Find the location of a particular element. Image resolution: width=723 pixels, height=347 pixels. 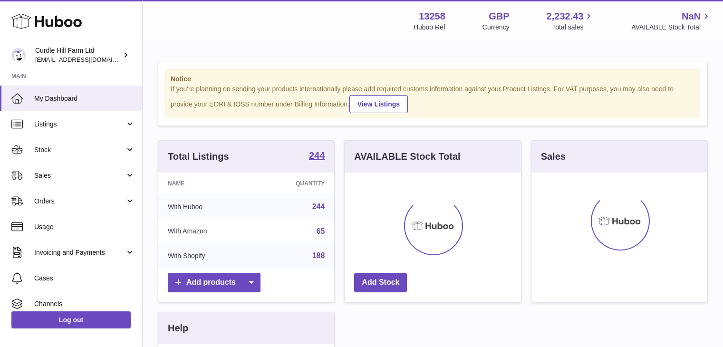

strong: 13258 is located at coordinates (432, 16).